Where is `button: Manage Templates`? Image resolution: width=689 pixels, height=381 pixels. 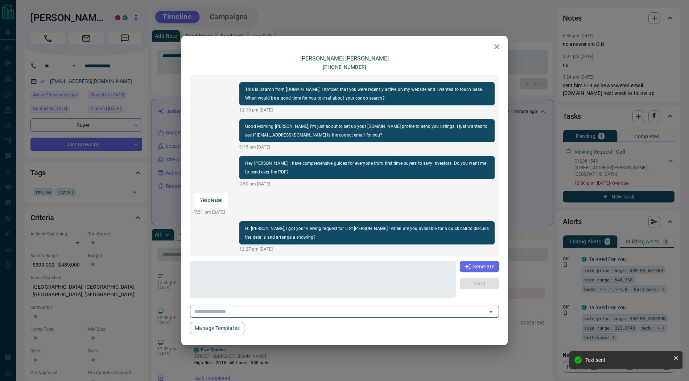 button: Manage Templates is located at coordinates (217, 329).